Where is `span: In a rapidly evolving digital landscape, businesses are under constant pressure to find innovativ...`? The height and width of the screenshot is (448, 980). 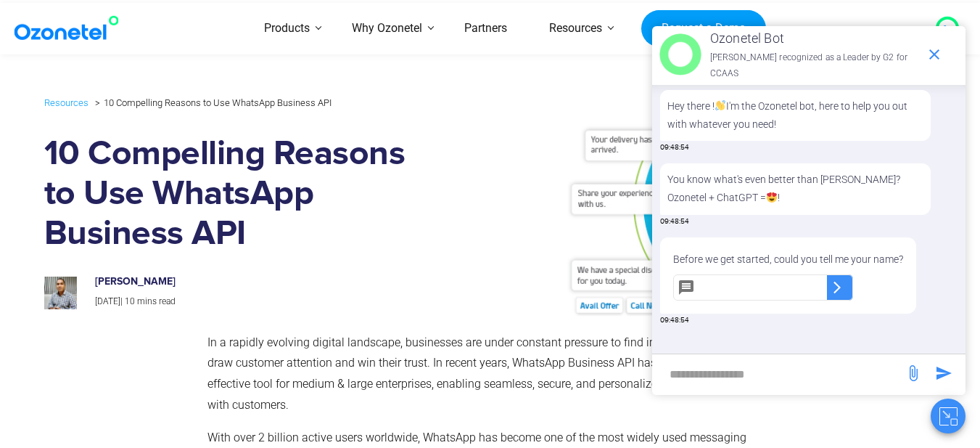 span: In a rapidly evolving digital landscape, businesses are under constant pressure to find innovativ... is located at coordinates (484, 373).